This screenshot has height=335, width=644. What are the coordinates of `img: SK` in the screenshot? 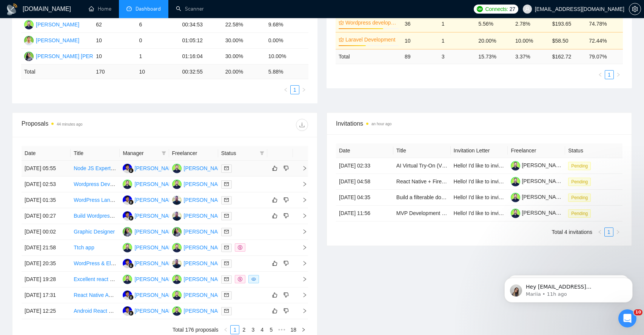 It's located at (127, 247).